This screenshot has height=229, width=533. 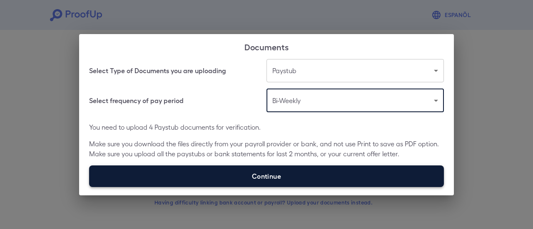 What do you see at coordinates (266, 47) in the screenshot?
I see `h2: Documents` at bounding box center [266, 47].